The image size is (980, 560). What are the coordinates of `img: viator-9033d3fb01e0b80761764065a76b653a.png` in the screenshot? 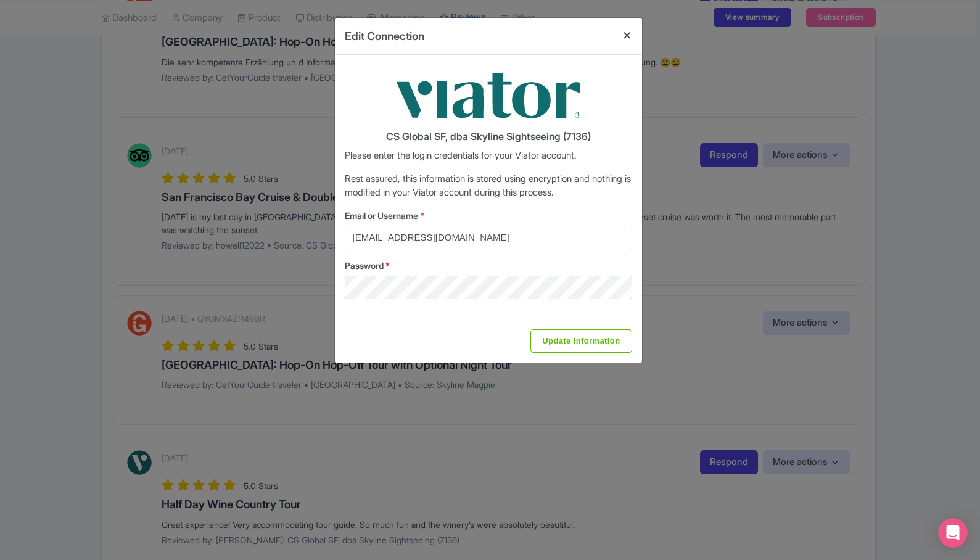 It's located at (488, 95).